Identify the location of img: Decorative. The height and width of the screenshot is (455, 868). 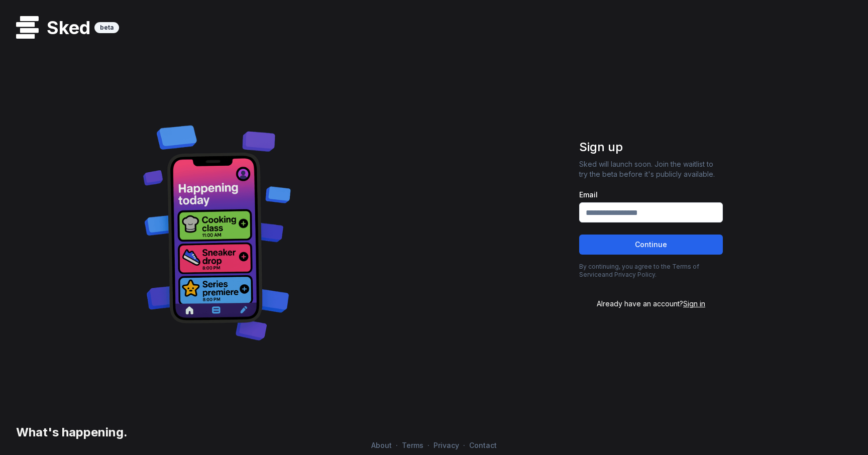
(217, 231).